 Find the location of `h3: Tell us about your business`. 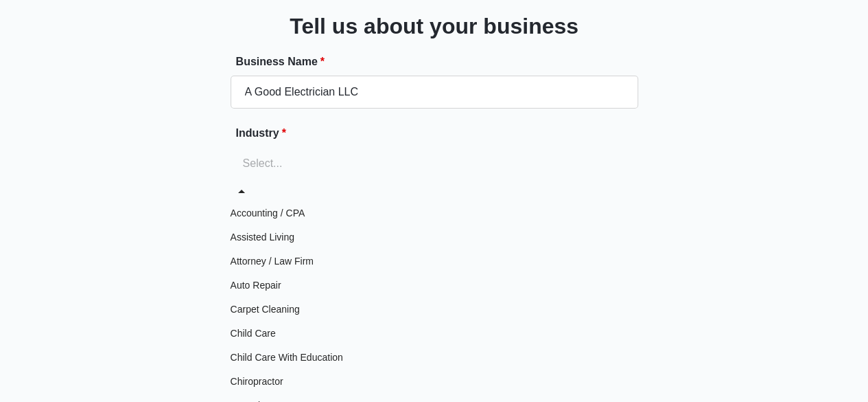

h3: Tell us about your business is located at coordinates (434, 26).